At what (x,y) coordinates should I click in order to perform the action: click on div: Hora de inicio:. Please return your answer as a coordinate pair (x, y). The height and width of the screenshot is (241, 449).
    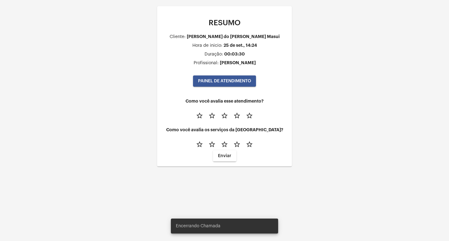
    Looking at the image, I should click on (207, 46).